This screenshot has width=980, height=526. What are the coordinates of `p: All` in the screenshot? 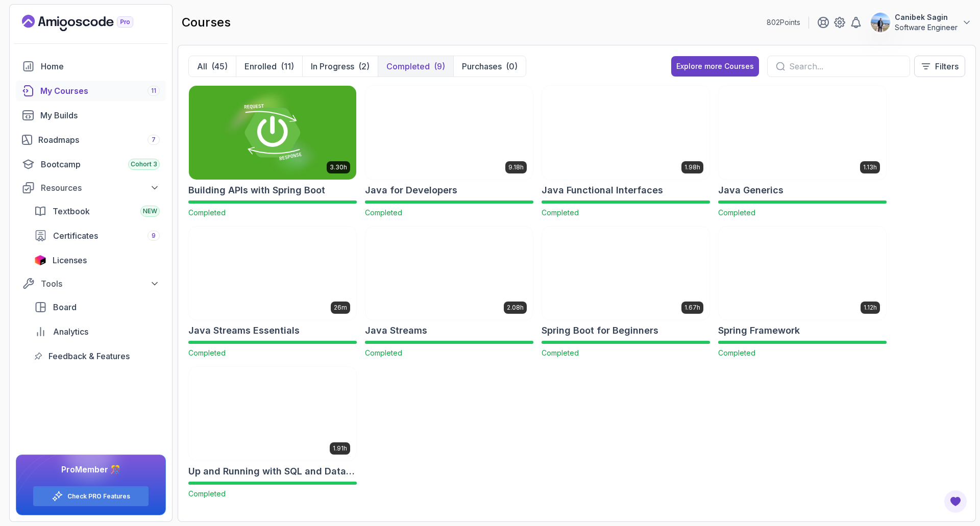 It's located at (202, 66).